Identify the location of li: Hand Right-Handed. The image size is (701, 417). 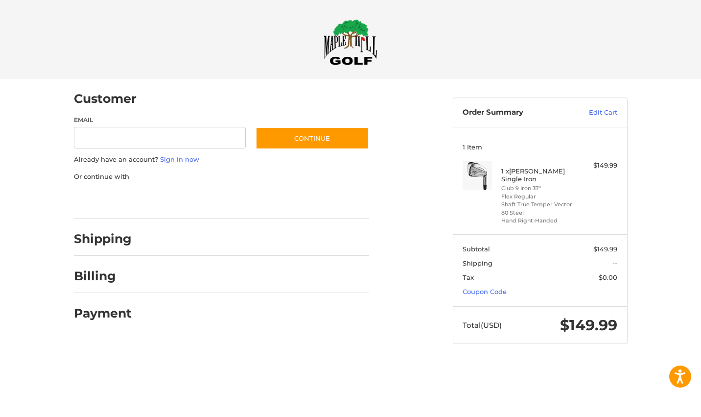
(539, 220).